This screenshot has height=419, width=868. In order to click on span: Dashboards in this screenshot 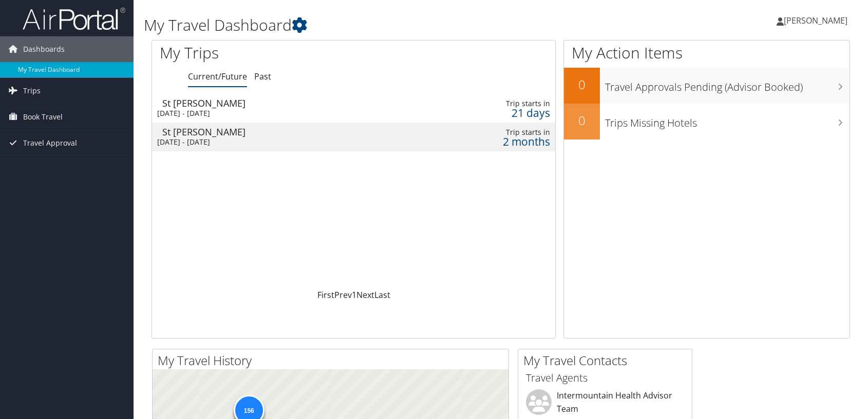, I will do `click(44, 49)`.